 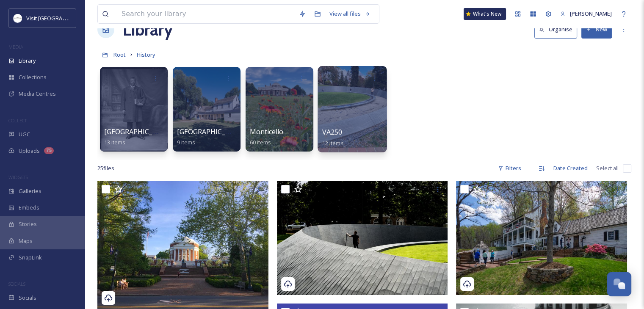 I want to click on a: History, so click(x=146, y=55).